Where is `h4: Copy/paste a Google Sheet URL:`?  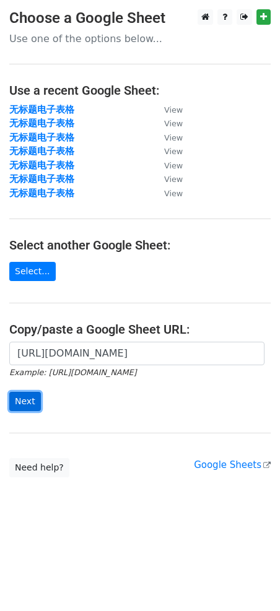 h4: Copy/paste a Google Sheet URL: is located at coordinates (140, 329).